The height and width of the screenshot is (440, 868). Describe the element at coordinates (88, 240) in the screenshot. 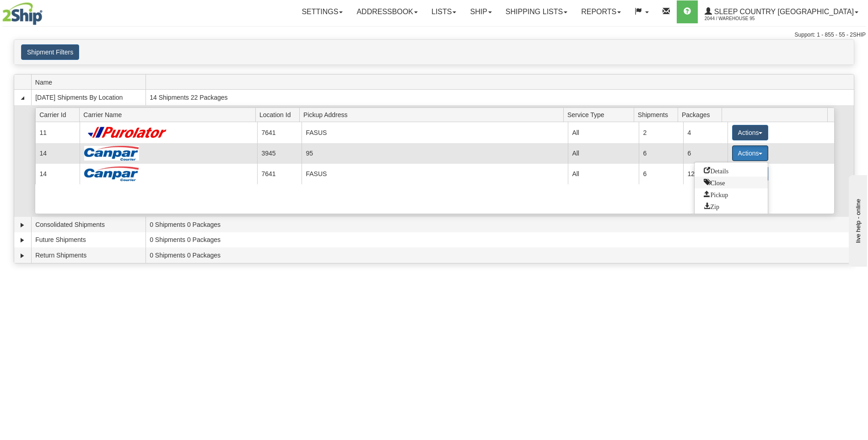

I see `td: Future Shipments` at that location.